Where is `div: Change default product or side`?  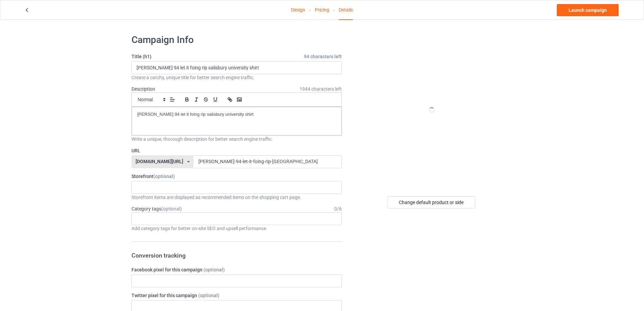 div: Change default product or side is located at coordinates (431, 202).